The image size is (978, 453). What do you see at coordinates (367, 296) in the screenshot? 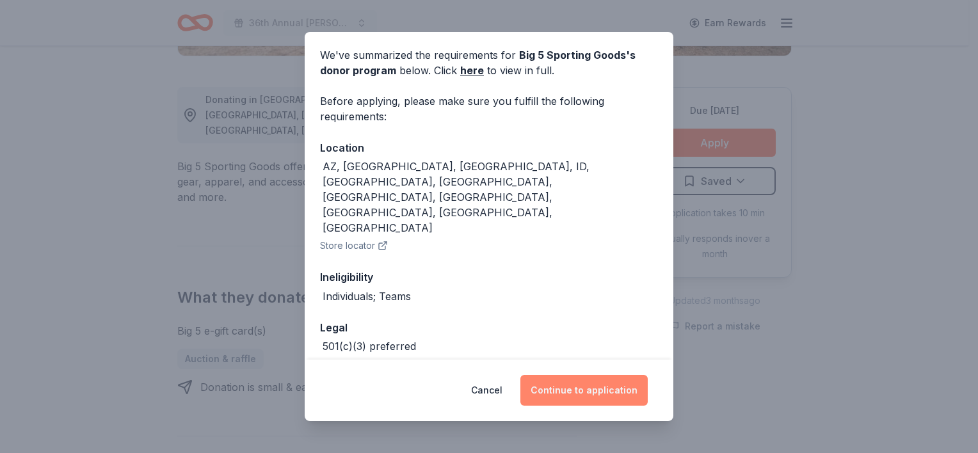
I see `div: Individuals; Teams` at bounding box center [367, 296].